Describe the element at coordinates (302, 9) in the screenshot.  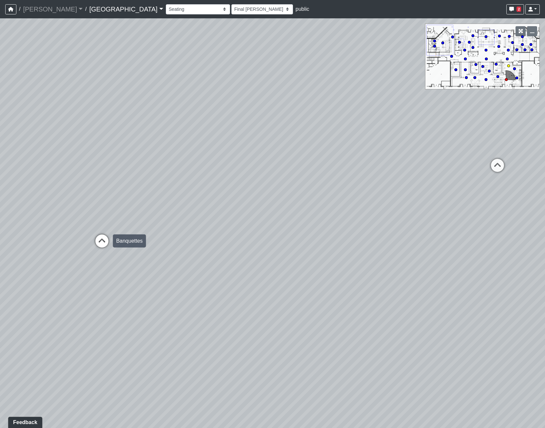
I see `span: public` at that location.